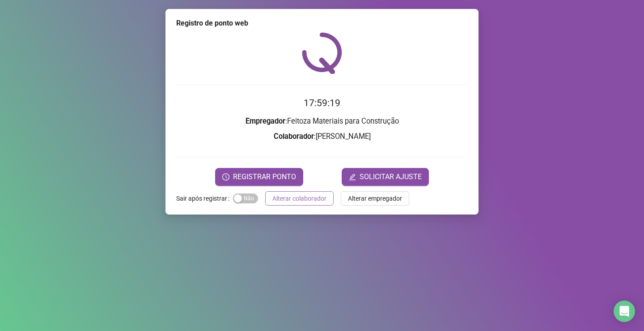  I want to click on span: REGISTRAR PONTO, so click(264, 177).